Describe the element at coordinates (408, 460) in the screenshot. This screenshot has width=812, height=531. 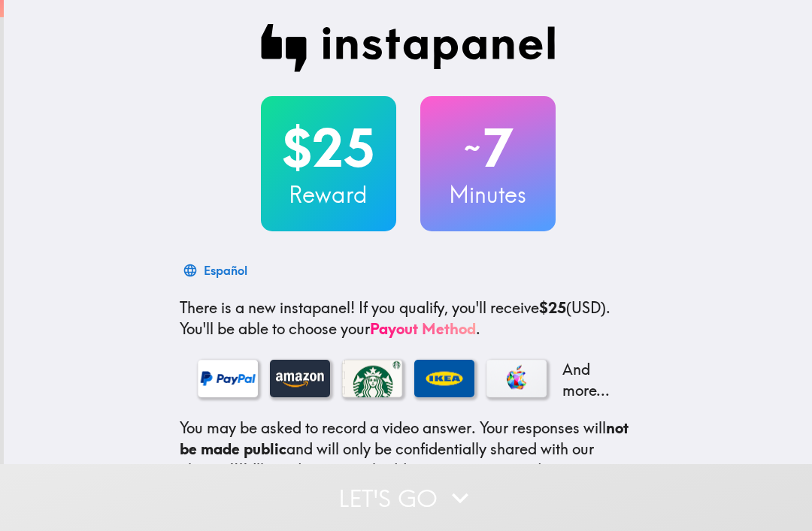
I see `p: You may be asked to record a video answer. Your responses will and will only be confidentially sh...` at that location.